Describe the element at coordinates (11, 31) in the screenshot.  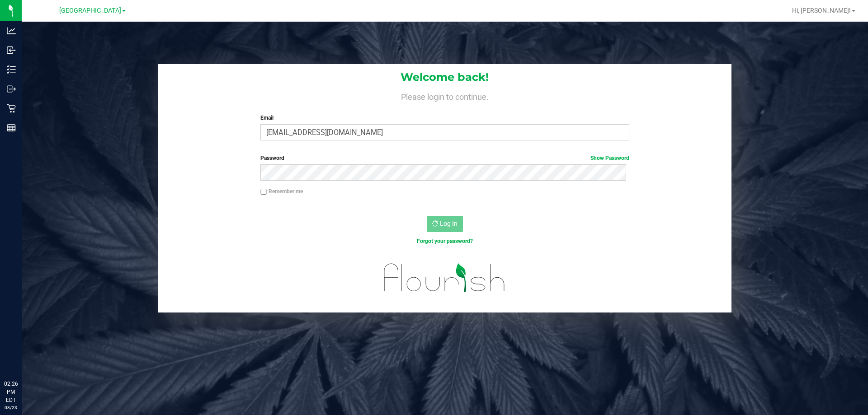
I see `inline-svg: Analytics` at that location.